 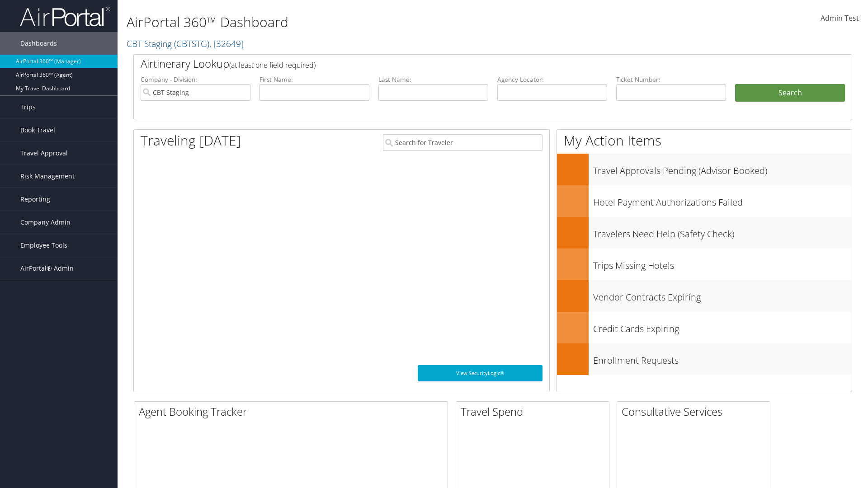 I want to click on label: First Name:, so click(x=314, y=80).